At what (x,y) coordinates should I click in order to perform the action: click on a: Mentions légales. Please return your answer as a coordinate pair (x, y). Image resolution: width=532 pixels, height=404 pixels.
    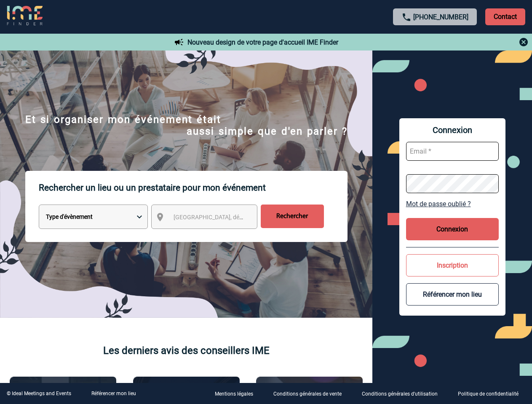
    Looking at the image, I should click on (237, 393).